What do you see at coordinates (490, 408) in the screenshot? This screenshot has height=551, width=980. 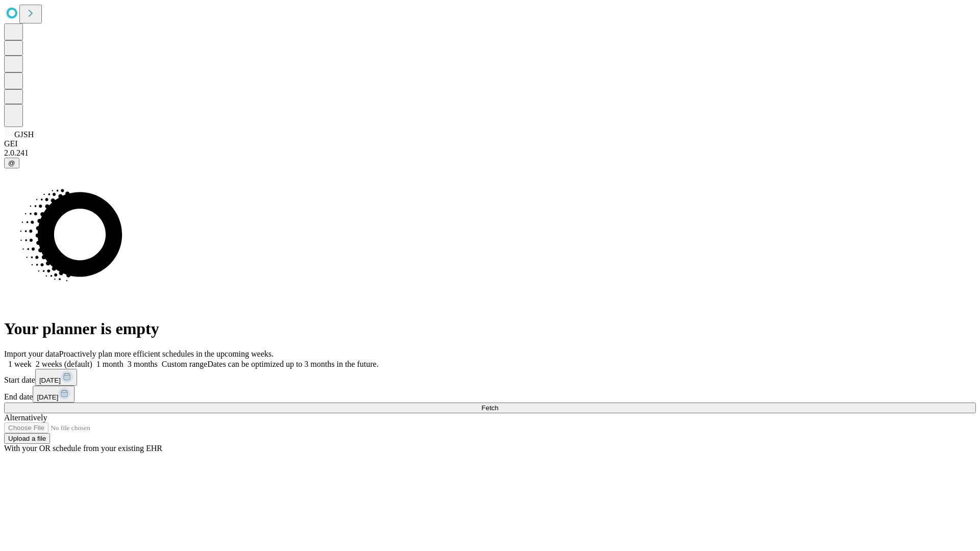 I see `button: Fetch` at bounding box center [490, 408].